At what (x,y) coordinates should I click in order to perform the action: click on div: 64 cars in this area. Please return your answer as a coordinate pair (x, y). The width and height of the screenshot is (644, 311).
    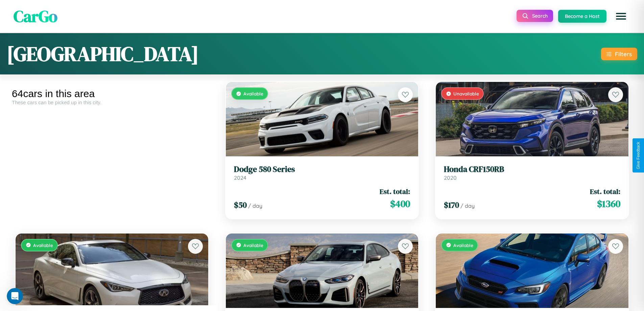
    Looking at the image, I should click on (112, 94).